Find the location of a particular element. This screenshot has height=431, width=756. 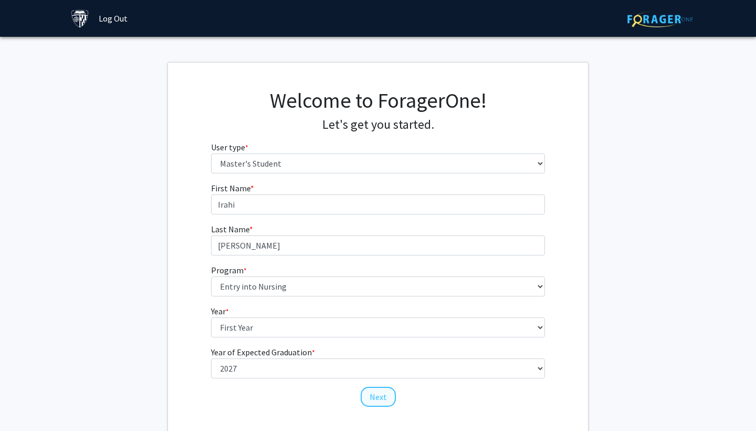

img: Johns Hopkins University Logo is located at coordinates (80, 18).